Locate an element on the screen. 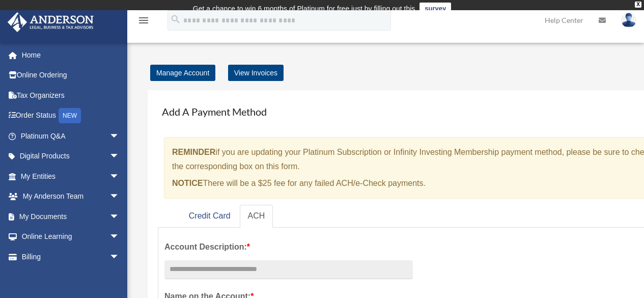 Image resolution: width=644 pixels, height=298 pixels. a: Online Learningarrow_drop_down is located at coordinates (71, 237).